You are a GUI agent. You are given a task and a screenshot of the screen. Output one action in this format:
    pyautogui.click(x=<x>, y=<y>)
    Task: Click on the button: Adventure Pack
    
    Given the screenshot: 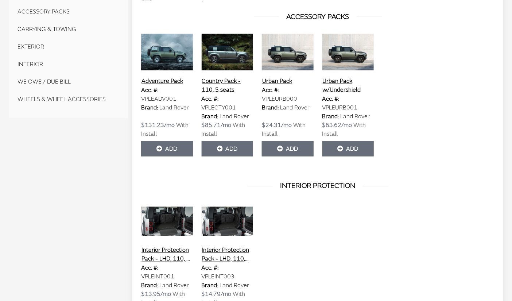 What is the action you would take?
    pyautogui.click(x=162, y=81)
    